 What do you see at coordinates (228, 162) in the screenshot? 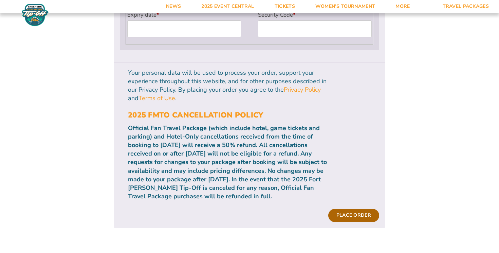
I see `p: Official Fan Travel Package (which include hotel, game tickets and parking) and Hotel-Only cancel...` at bounding box center [228, 162].